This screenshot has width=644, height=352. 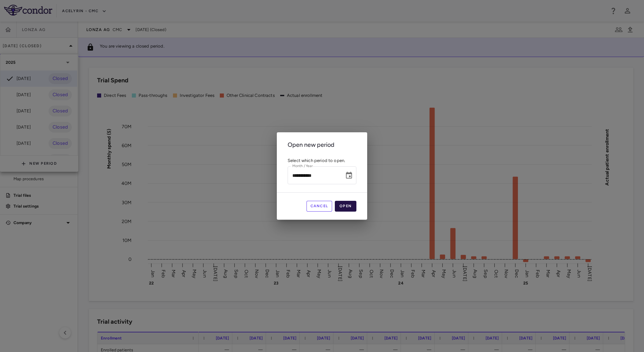 I want to click on label: Month / Year, so click(x=303, y=166).